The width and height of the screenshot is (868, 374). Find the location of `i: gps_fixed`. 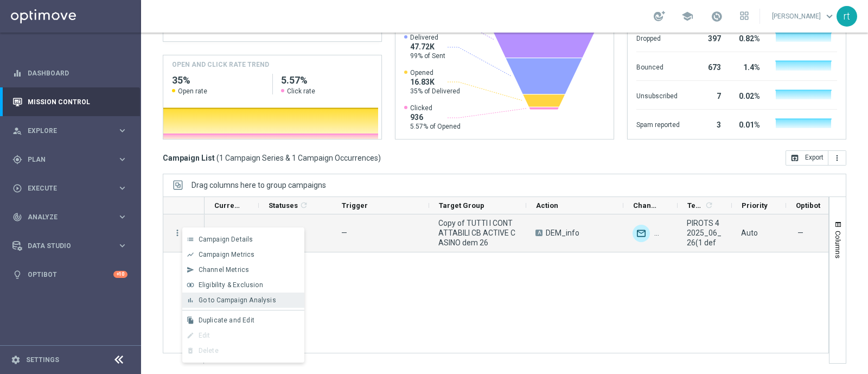

i: gps_fixed is located at coordinates (17, 159).